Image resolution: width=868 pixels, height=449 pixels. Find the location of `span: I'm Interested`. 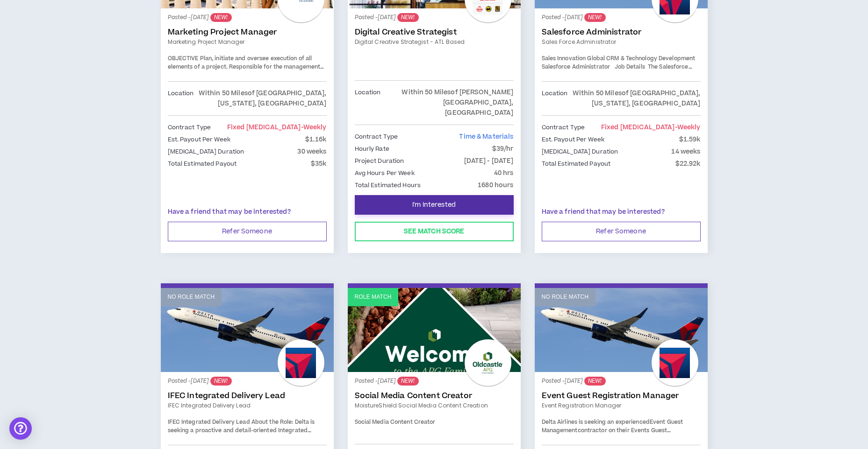

span: I'm Interested is located at coordinates (434, 205).